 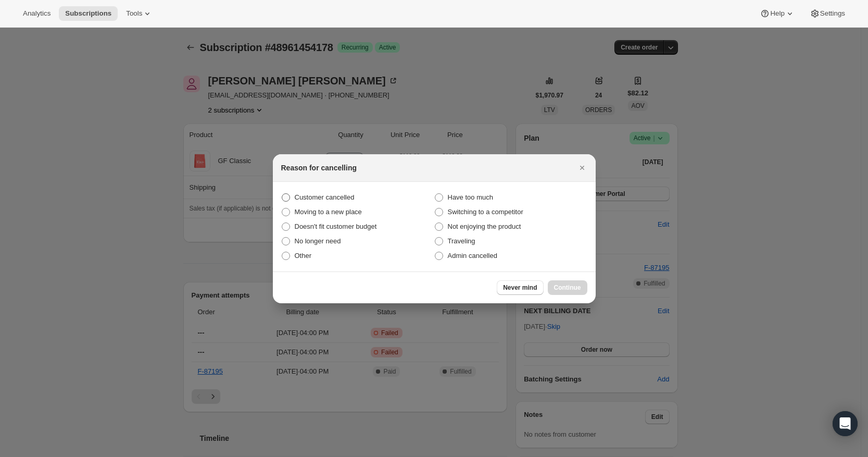 I want to click on button: Analytics, so click(x=36, y=13).